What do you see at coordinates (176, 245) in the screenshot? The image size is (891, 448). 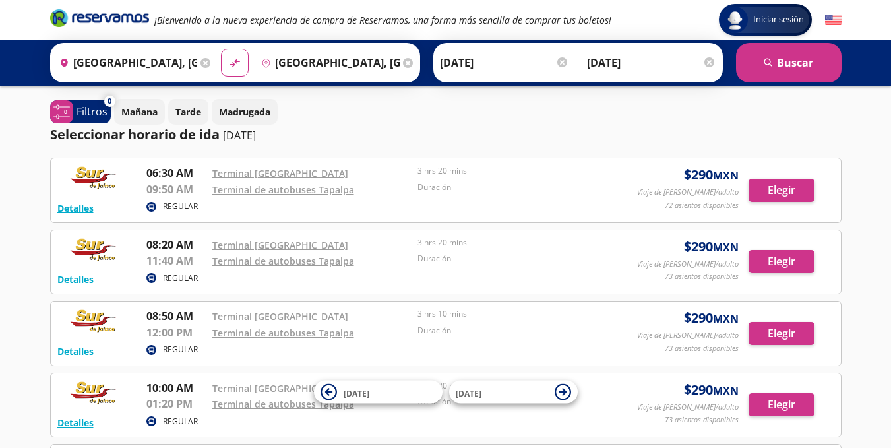 I see `p: 08:20 AM` at bounding box center [176, 245].